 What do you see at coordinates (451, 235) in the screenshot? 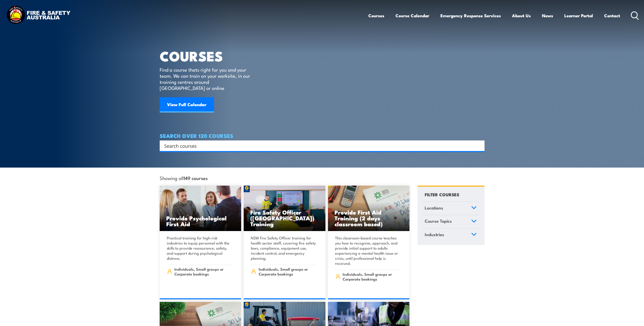
I see `a: Industries` at bounding box center [451, 235].